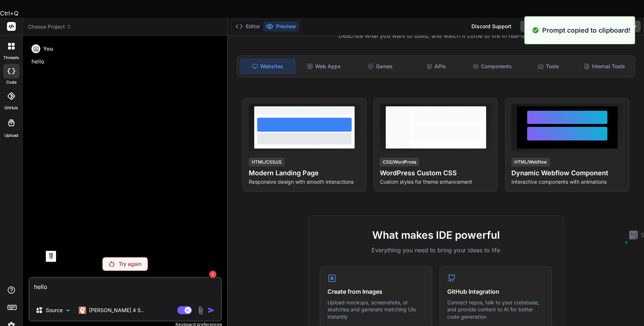 This screenshot has height=326, width=644. What do you see at coordinates (126, 62) in the screenshot?
I see `p: hello` at bounding box center [126, 62].